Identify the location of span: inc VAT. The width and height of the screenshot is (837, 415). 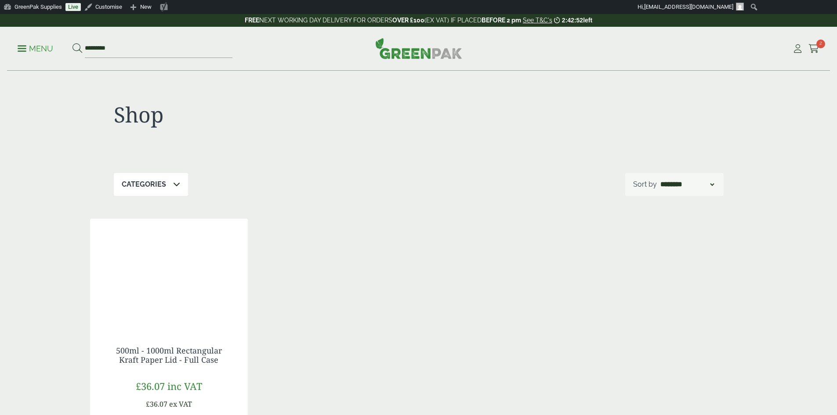
(185, 386).